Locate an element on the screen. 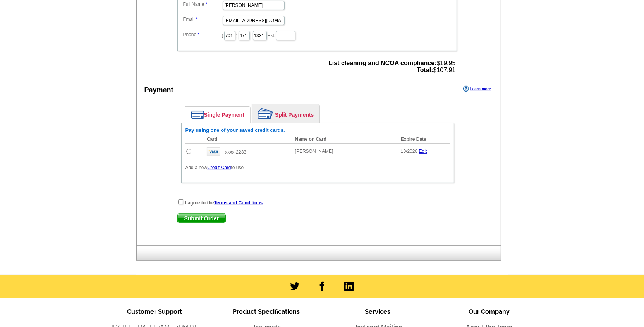  a: Edit is located at coordinates (423, 151).